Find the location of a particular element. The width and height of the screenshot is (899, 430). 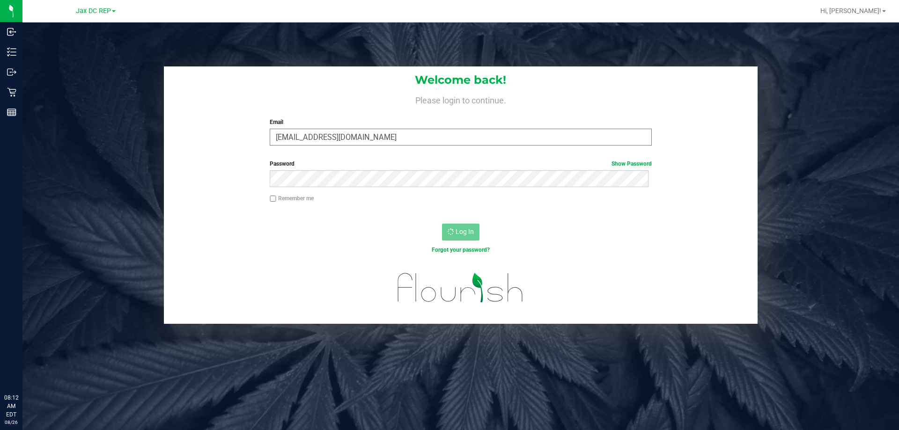

h4: Please login to continue. is located at coordinates (461, 99).